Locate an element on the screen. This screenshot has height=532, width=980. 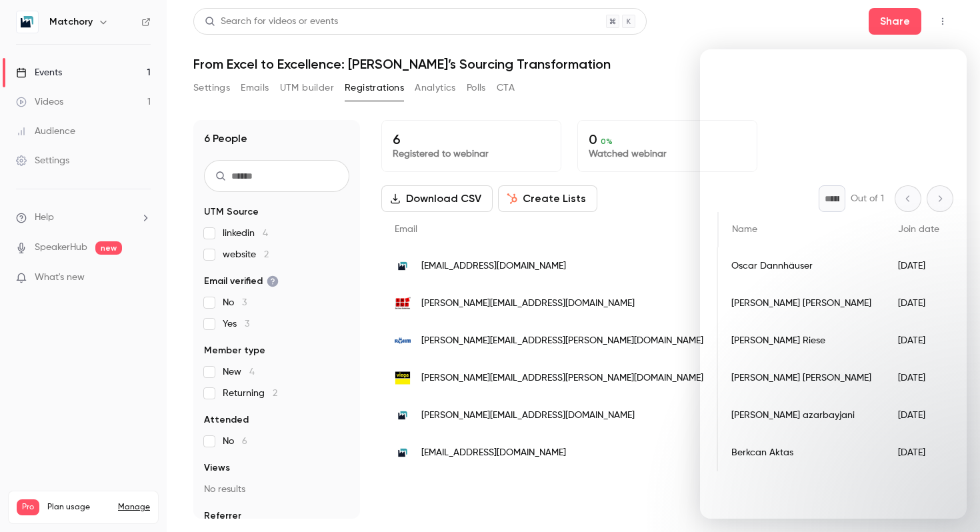
p: 6 is located at coordinates (472, 140).